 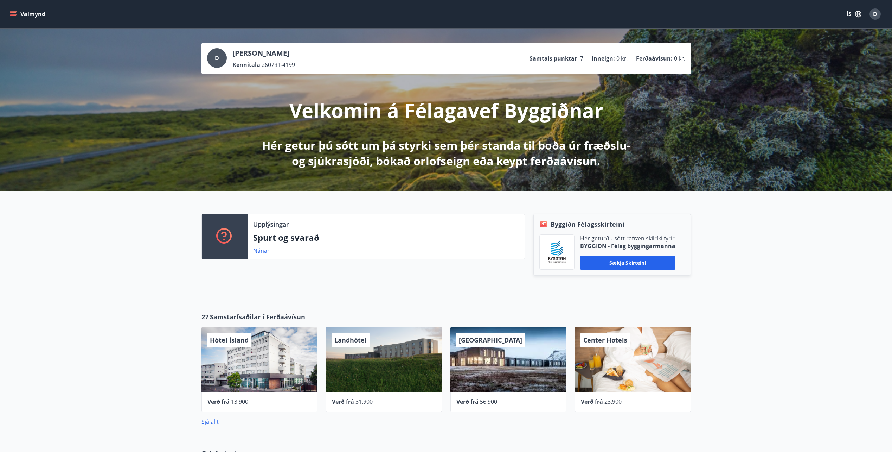 I want to click on button: D, so click(x=876, y=14).